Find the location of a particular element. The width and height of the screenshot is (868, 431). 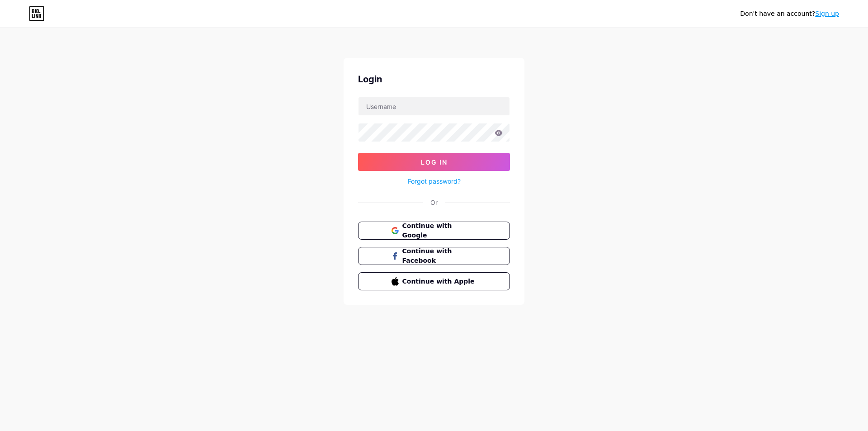

button: Continue with Google is located at coordinates (434, 231).